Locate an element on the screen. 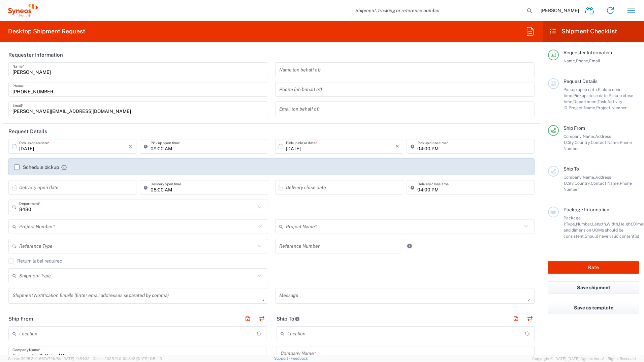 Image resolution: width=644 pixels, height=362 pixels. span: Package Information is located at coordinates (586, 210).